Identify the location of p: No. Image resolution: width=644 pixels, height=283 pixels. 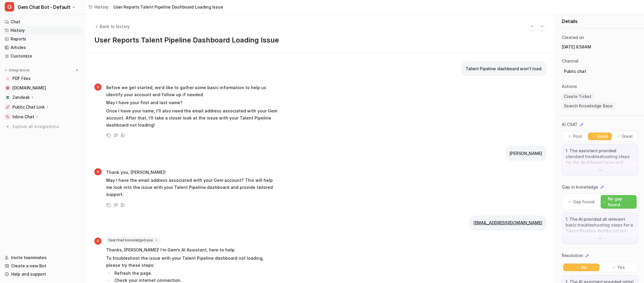
(583, 267).